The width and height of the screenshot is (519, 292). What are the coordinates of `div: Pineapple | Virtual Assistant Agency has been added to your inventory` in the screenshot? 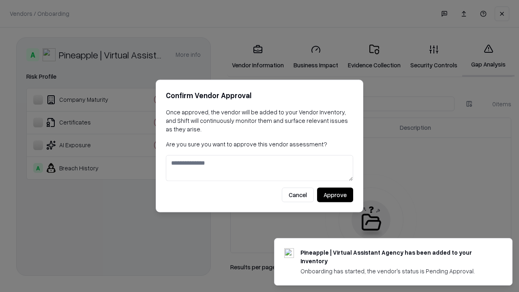 It's located at (397, 257).